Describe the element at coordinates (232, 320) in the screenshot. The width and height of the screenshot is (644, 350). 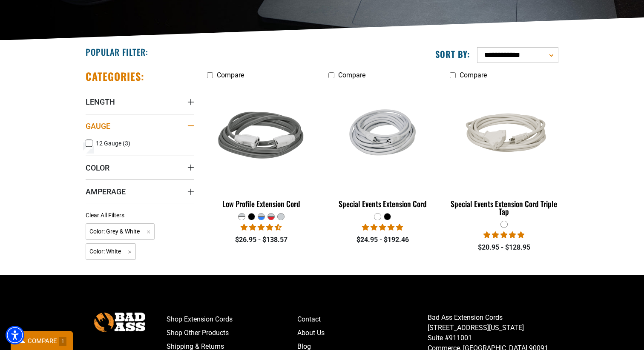
I see `a: Shop Extension Cords` at that location.